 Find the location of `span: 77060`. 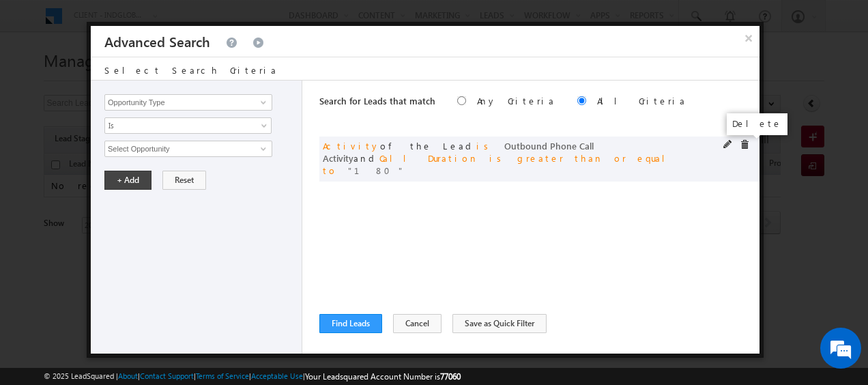

span: 77060 is located at coordinates (450, 376).